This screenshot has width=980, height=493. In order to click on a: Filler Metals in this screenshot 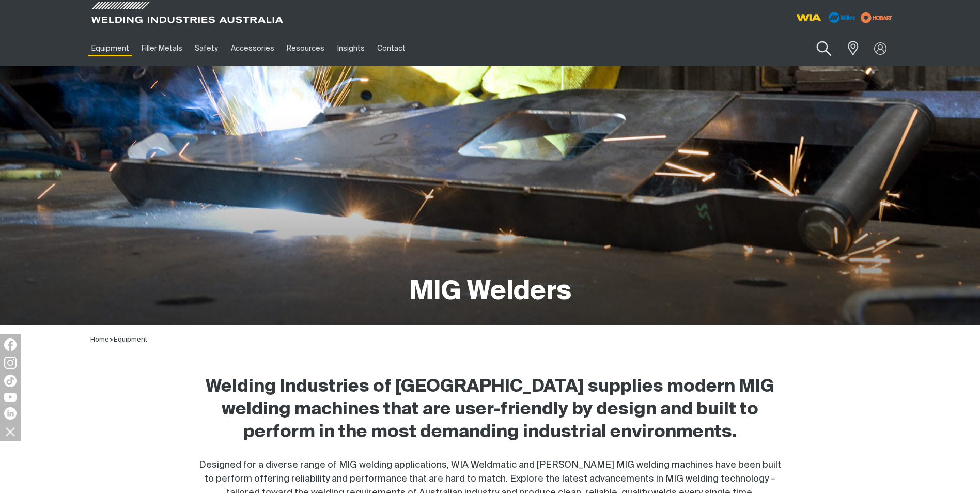, I will do `click(162, 48)`.